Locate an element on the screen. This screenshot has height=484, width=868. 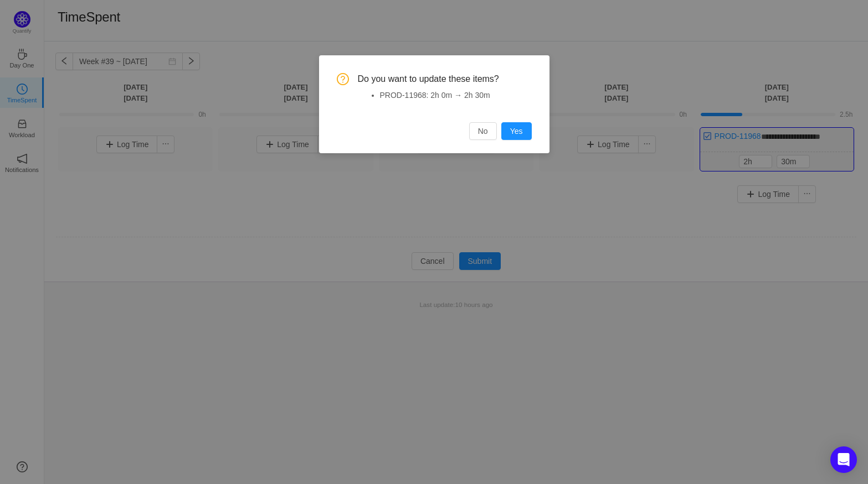
span: Do you want to update these items? is located at coordinates (445, 79).